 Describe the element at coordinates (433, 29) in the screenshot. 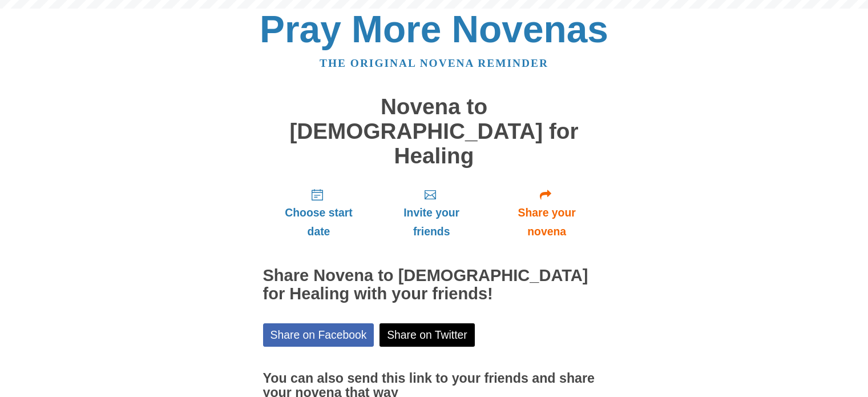

I see `a: Pray More Novenas` at that location.